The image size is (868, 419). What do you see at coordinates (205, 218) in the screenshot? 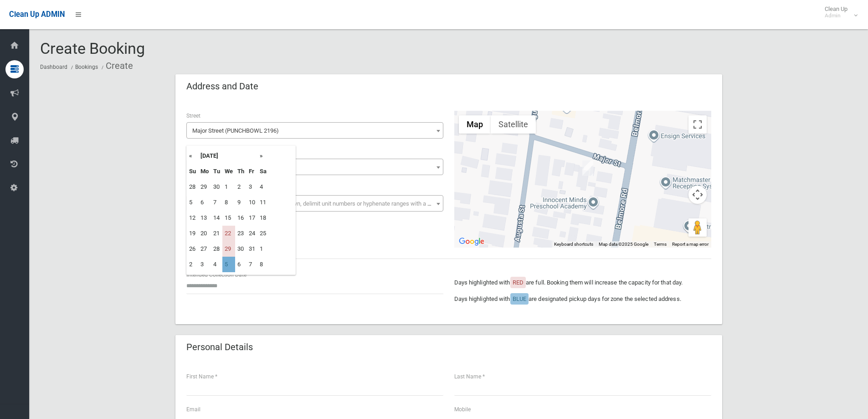
I see `td: 13` at bounding box center [205, 218].